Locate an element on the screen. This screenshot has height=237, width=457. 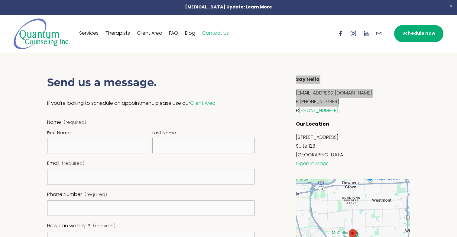
a: LinkedIn is located at coordinates (366, 34).